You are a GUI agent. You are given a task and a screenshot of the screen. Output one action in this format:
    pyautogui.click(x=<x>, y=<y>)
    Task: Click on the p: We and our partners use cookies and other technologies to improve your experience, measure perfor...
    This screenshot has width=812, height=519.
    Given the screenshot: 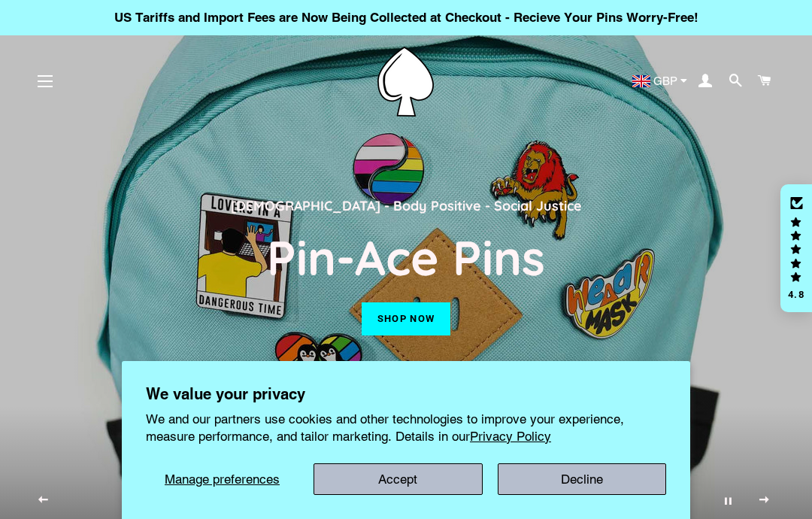 What is the action you would take?
    pyautogui.click(x=406, y=427)
    